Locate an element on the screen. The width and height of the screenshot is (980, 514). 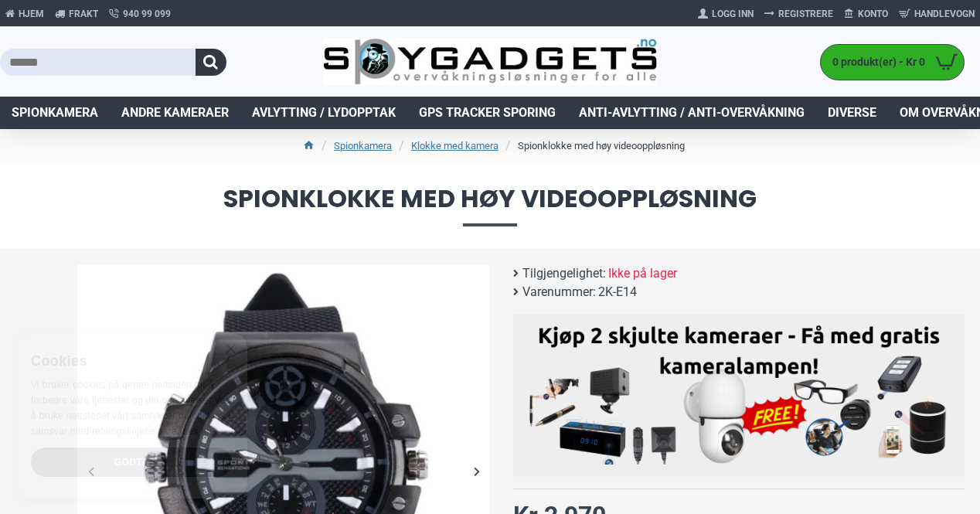
div: Close is located at coordinates (230, 349).